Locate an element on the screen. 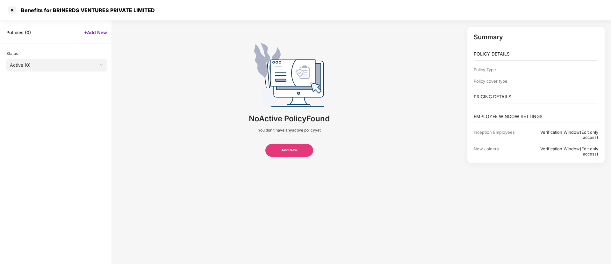 The height and width of the screenshot is (264, 611). div: Benefits for BRINERDS VENTURES PRIVATE LIMITED is located at coordinates (86, 10).